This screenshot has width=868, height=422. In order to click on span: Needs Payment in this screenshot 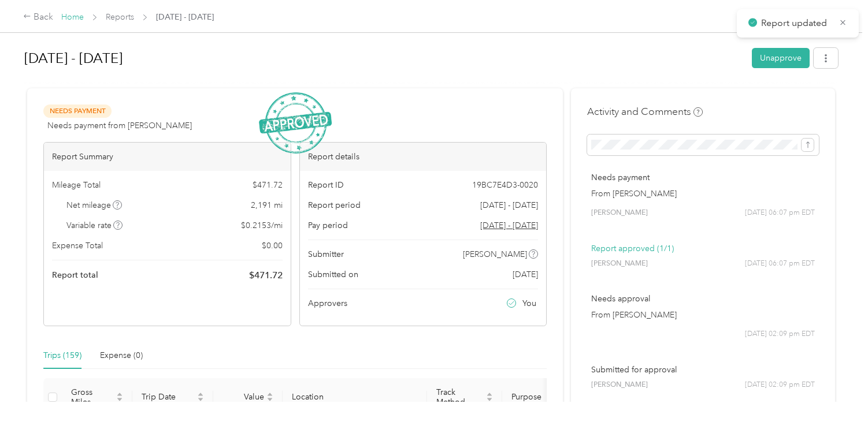, I will do `click(77, 111)`.